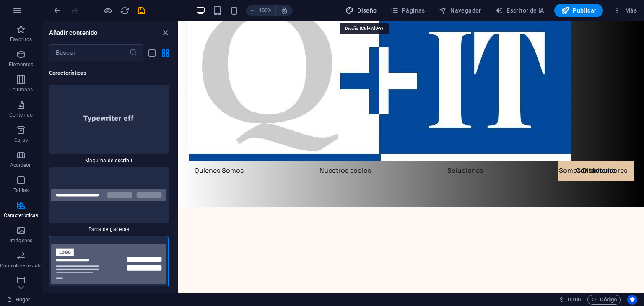 The width and height of the screenshot is (644, 306). What do you see at coordinates (570, 300) in the screenshot?
I see `h6: Tiempo de sesión` at bounding box center [570, 300].